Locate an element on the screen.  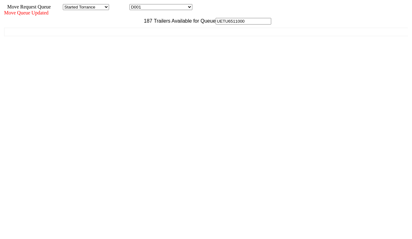
span: Trailers Available for Queue is located at coordinates (184, 21).